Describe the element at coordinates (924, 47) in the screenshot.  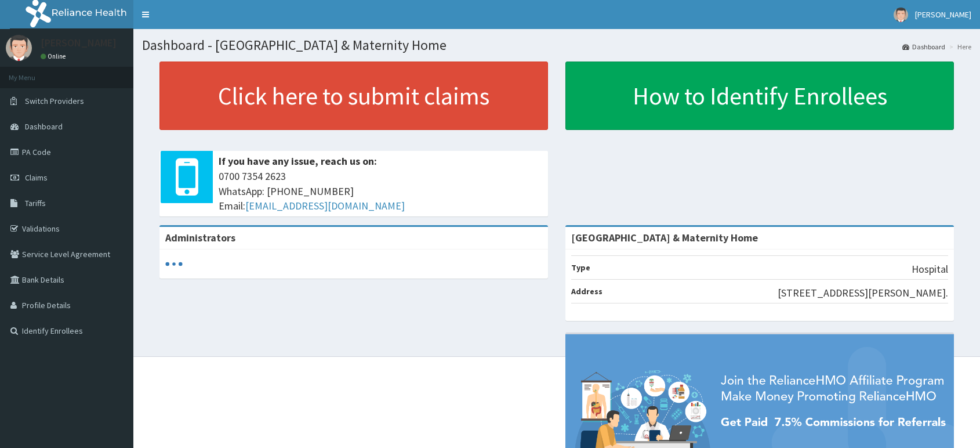
I see `a: Dashboard` at that location.